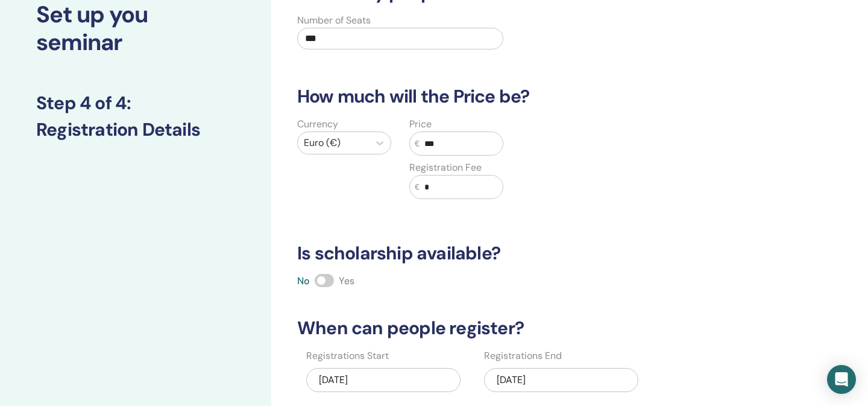  Describe the element at coordinates (136, 103) in the screenshot. I see `h3: Step 4 of 4 :` at that location.